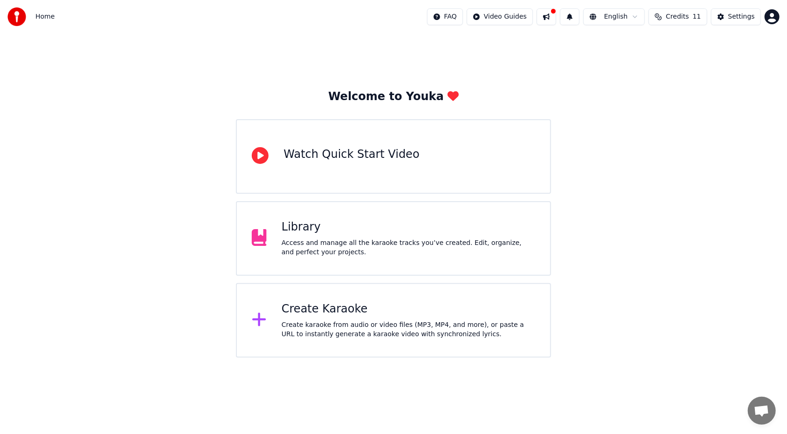 Image resolution: width=787 pixels, height=434 pixels. What do you see at coordinates (408, 227) in the screenshot?
I see `div: Library` at bounding box center [408, 227].